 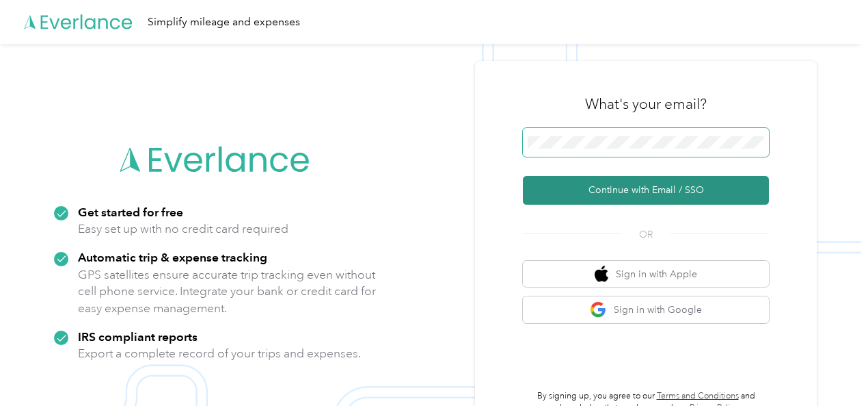 What do you see at coordinates (646, 274) in the screenshot?
I see `button: apple logoSign in with Apple` at bounding box center [646, 274].